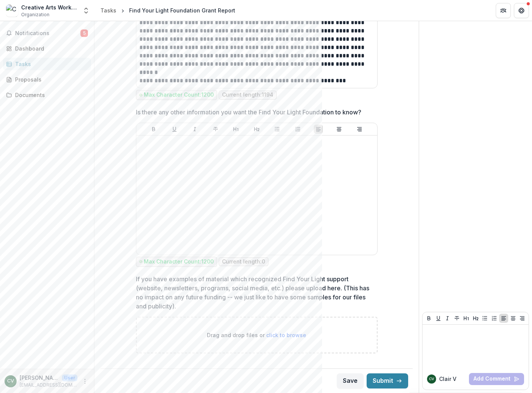 Image resolution: width=532 pixels, height=393 pixels. What do you see at coordinates (35, 15) in the screenshot?
I see `span: Organization` at bounding box center [35, 15].